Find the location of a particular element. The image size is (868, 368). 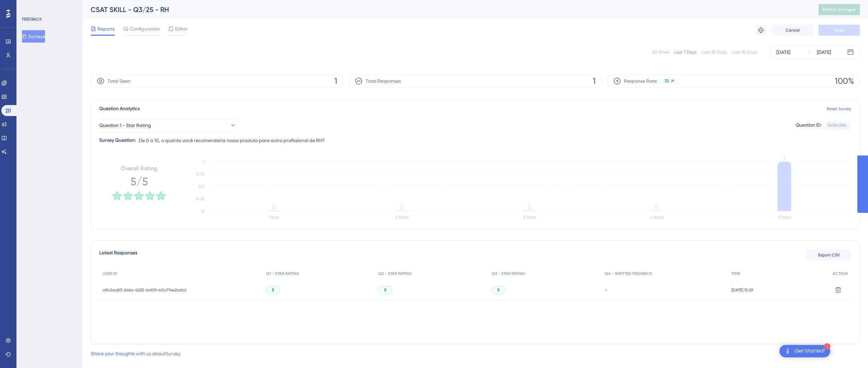

span: Export CSV is located at coordinates (830, 255).